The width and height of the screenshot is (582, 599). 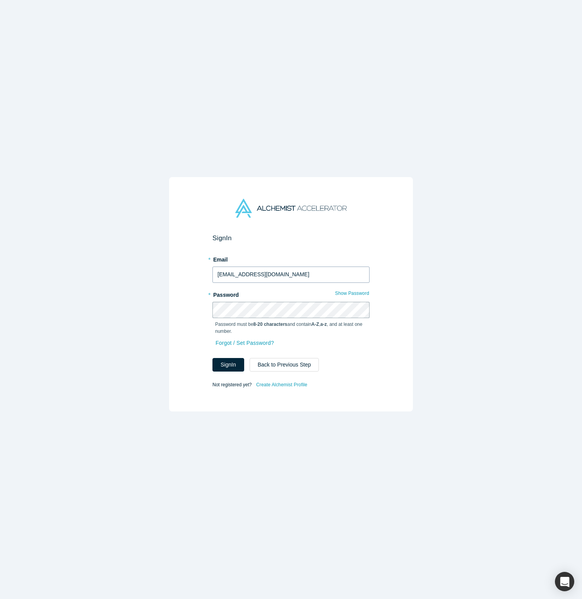 What do you see at coordinates (291, 328) in the screenshot?
I see `p: Password must be and contain , , and at least one number.` at bounding box center [291, 328].